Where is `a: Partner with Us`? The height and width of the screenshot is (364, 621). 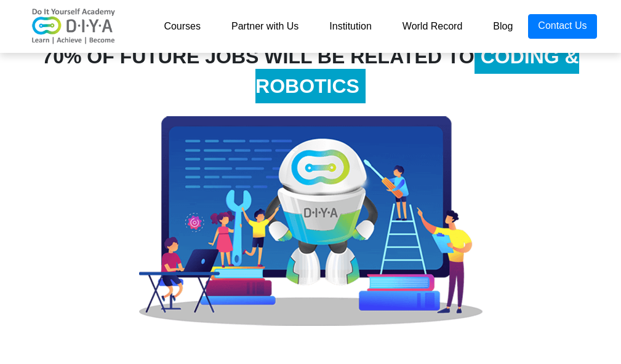
a: Partner with Us is located at coordinates (265, 26).